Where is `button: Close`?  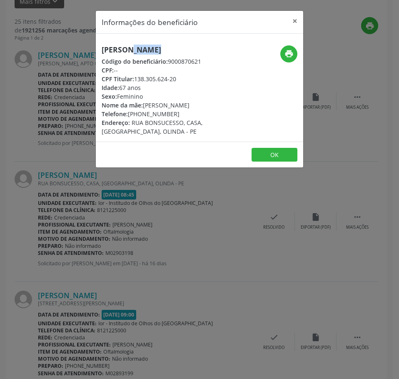
button: Close is located at coordinates (295, 21).